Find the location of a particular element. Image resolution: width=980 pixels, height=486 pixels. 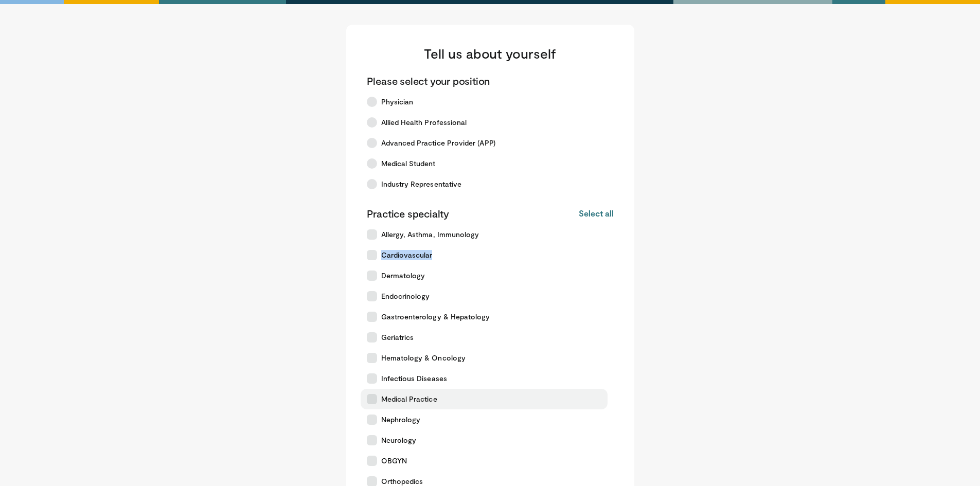

p: Practice specialty is located at coordinates (408, 214).